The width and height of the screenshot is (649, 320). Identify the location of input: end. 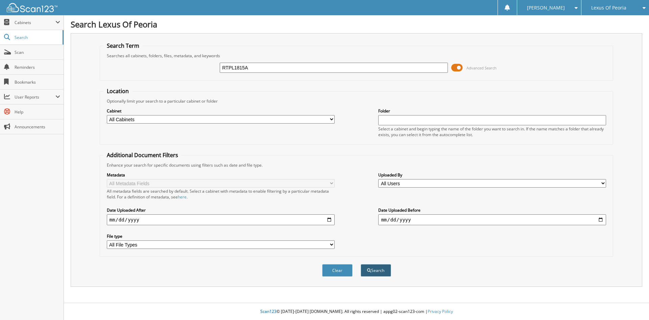
(492, 219).